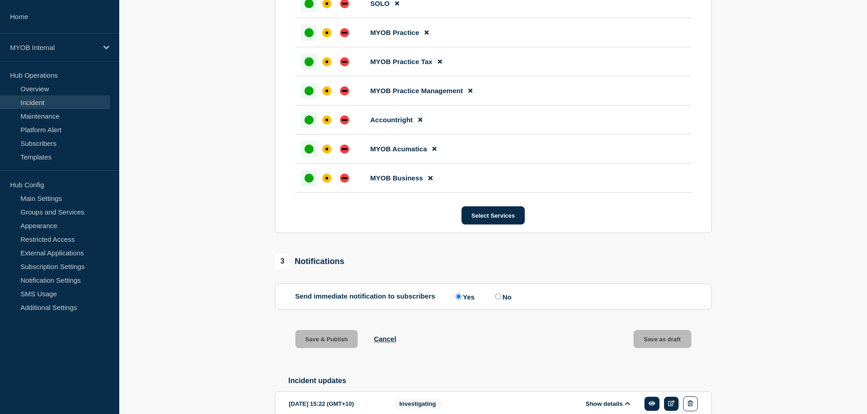 The height and width of the screenshot is (414, 867). What do you see at coordinates (391, 120) in the screenshot?
I see `span: Accountright` at bounding box center [391, 120].